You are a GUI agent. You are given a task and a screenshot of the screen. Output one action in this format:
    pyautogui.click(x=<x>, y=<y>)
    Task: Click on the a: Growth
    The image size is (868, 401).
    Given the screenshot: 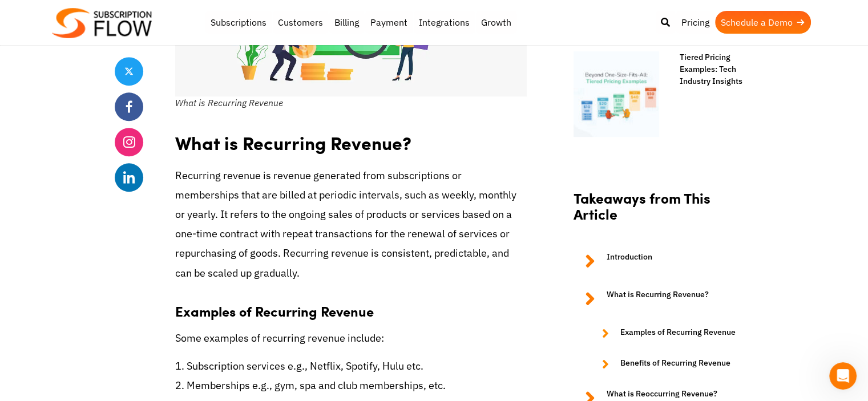 What is the action you would take?
    pyautogui.click(x=496, y=22)
    